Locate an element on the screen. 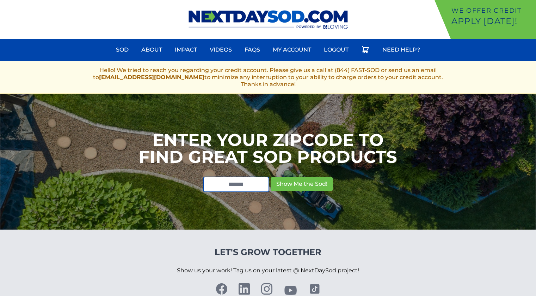  a: FAQs is located at coordinates (252, 50).